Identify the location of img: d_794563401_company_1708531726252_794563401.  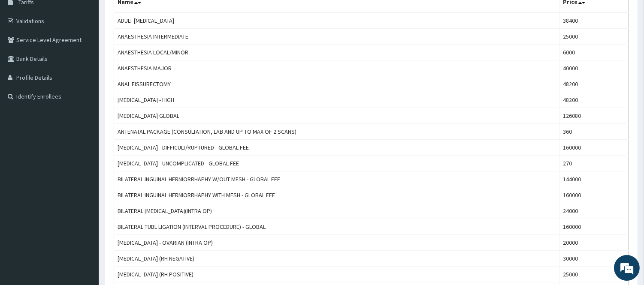
(25, 53).